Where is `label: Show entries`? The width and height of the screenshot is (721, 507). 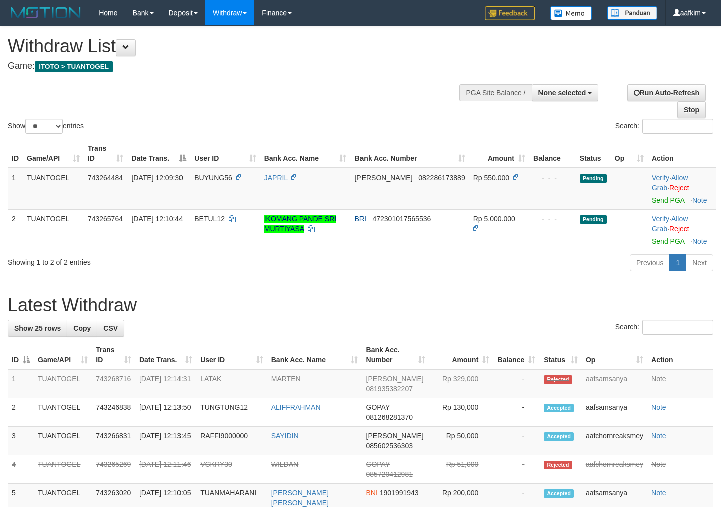
label: Show entries is located at coordinates (46, 126).